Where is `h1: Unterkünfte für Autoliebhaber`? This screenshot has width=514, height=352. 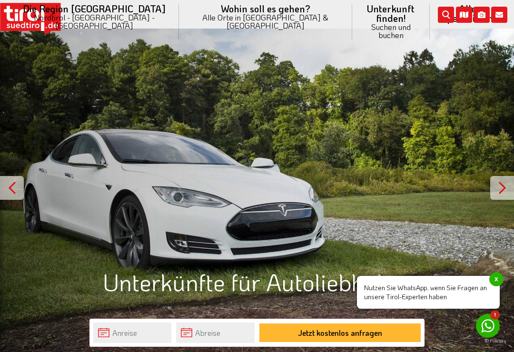 h1: Unterkünfte für Autoliebhaber is located at coordinates (257, 282).